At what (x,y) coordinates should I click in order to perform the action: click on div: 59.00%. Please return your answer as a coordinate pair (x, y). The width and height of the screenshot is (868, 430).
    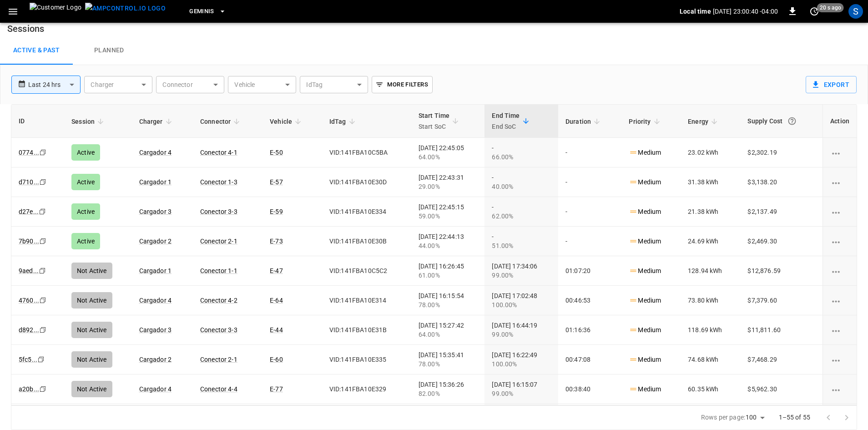
    Looking at the image, I should click on (448, 216).